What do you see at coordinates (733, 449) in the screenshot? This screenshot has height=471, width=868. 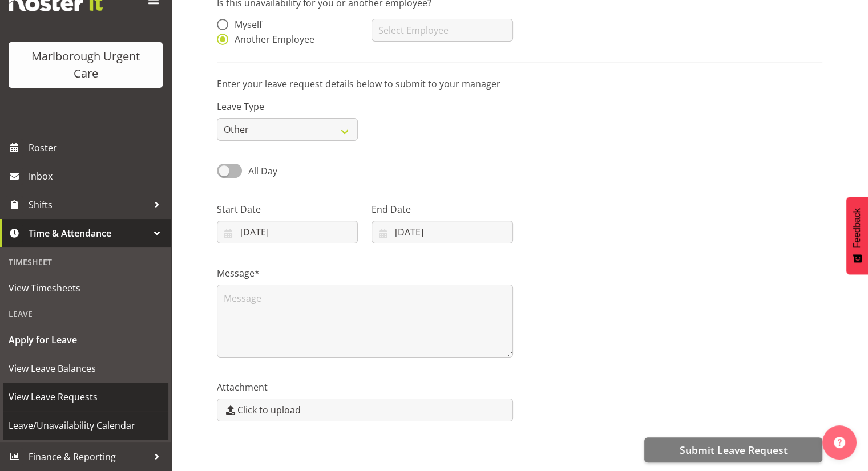 I see `span: Submit Leave Request` at bounding box center [733, 449].